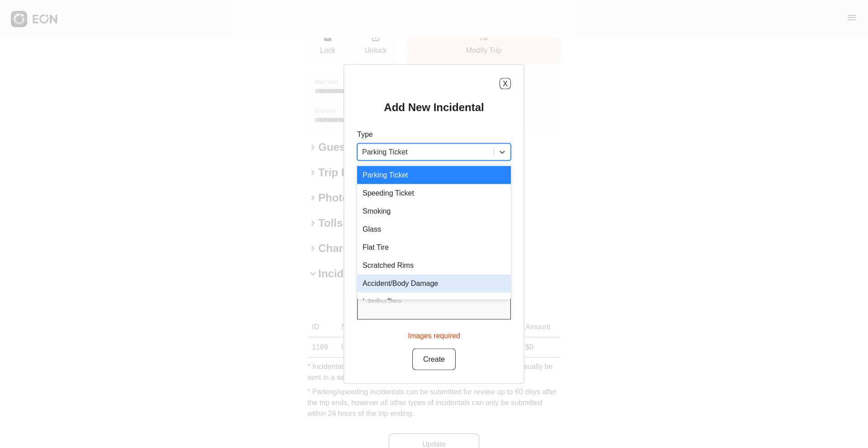 Image resolution: width=868 pixels, height=448 pixels. What do you see at coordinates (434, 247) in the screenshot?
I see `div: Flat Tire` at bounding box center [434, 247].